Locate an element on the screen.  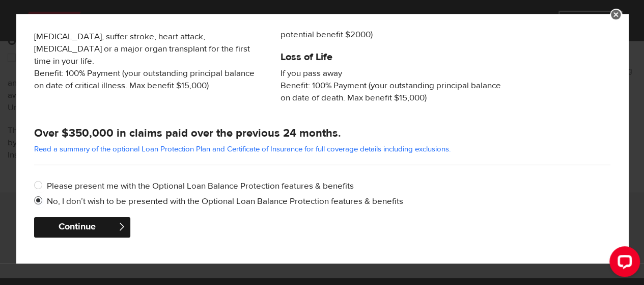
a: Read a summary of the optional Loan Protection Plan and Certificate of Insurance for full coverag... is located at coordinates (242, 149).